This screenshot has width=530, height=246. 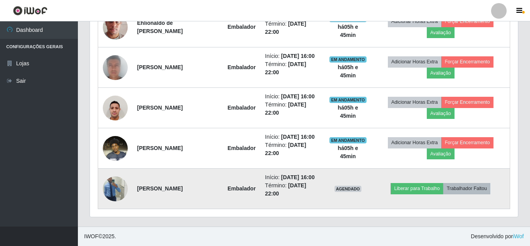 What do you see at coordinates (416, 189) in the screenshot?
I see `button: Liberar para Trabalho` at bounding box center [416, 189].